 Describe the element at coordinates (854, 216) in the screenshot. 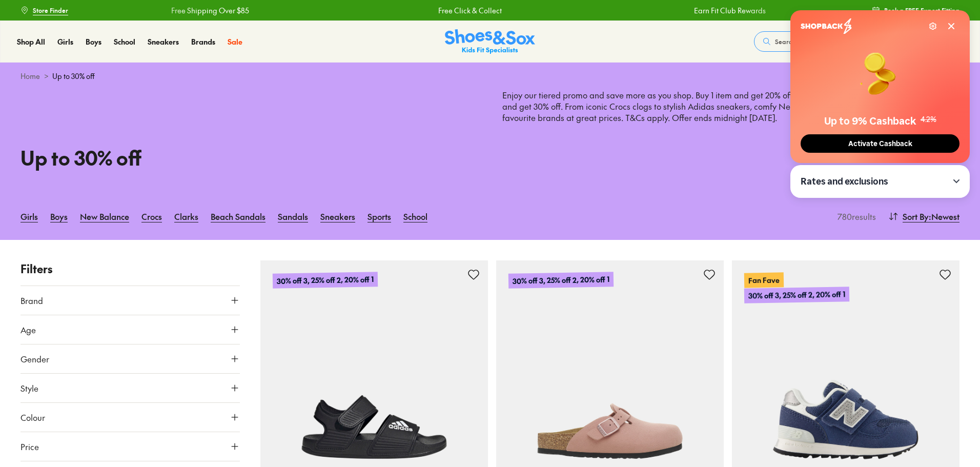

I see `p: 780 results` at that location.